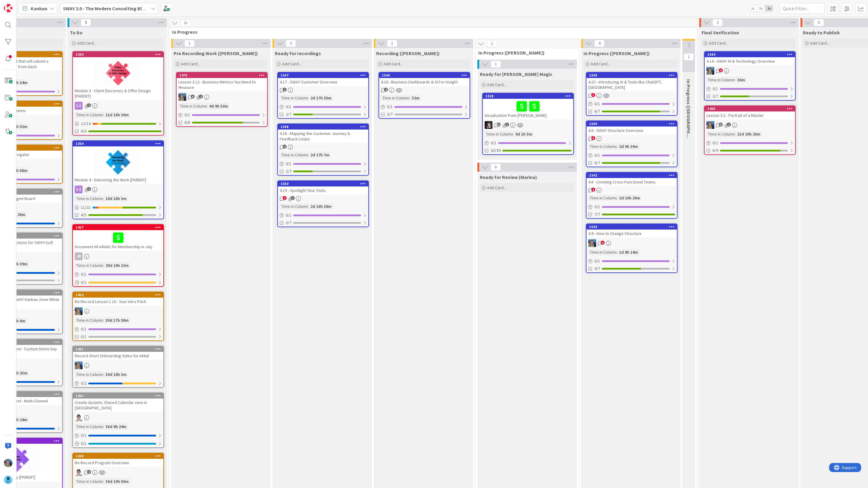 Image resolution: width=868 pixels, height=488 pixels. I want to click on div: 9d 1h 3m, so click(524, 134).